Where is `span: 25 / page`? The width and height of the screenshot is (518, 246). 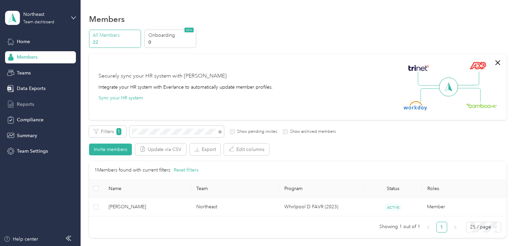 span: 25 / page is located at coordinates (484, 228).